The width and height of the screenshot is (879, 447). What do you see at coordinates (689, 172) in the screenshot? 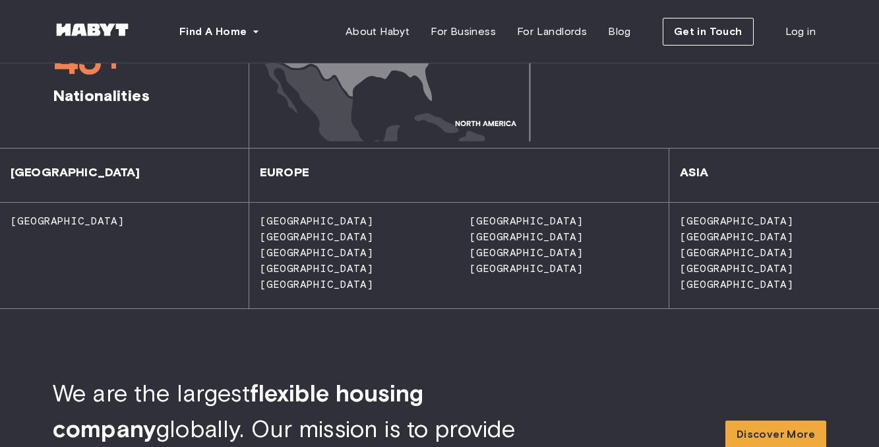
I see `span: Asia` at bounding box center [689, 172].